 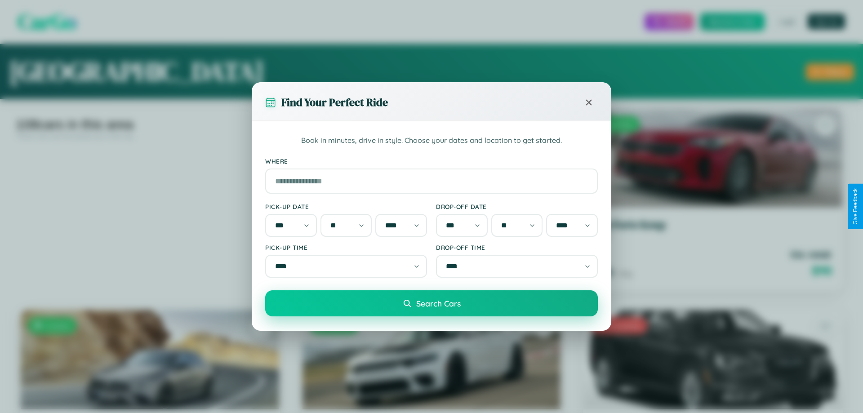 I want to click on label: Drop-off Date, so click(x=517, y=206).